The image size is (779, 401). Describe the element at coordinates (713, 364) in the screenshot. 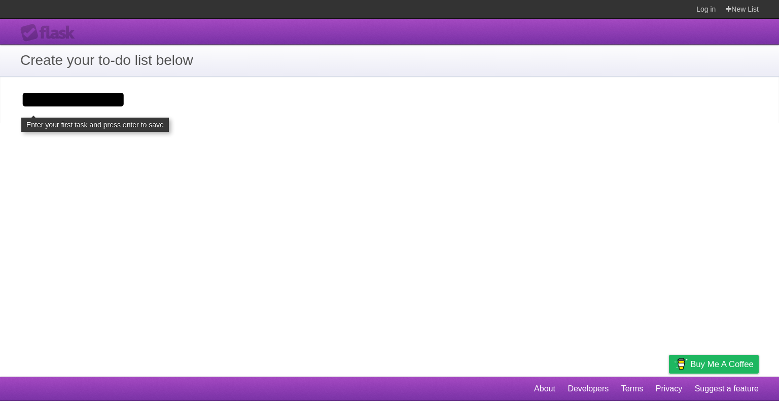

I see `a: Buy me a coffee` at that location.